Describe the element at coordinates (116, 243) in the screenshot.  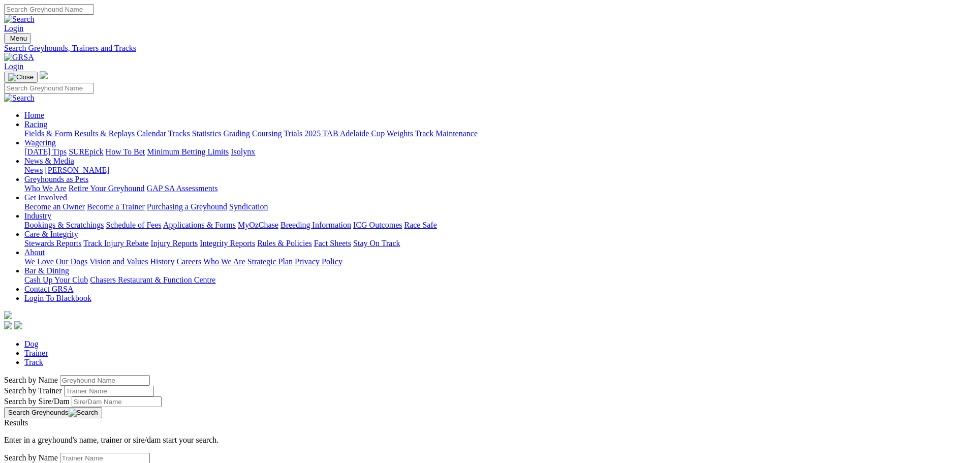
I see `a: Track Injury Rebate` at that location.